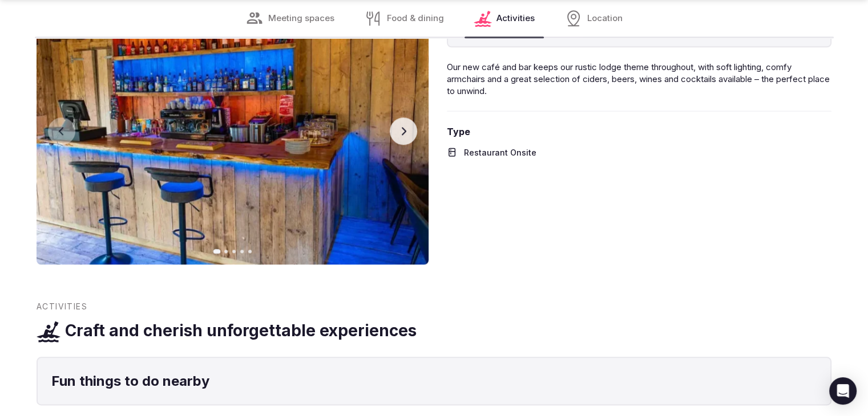 The image size is (868, 416). Describe the element at coordinates (638, 79) in the screenshot. I see `span: Our new café and bar keeps our rustic lodge theme throughout, with soft lighting, comfy armchairs...` at that location.